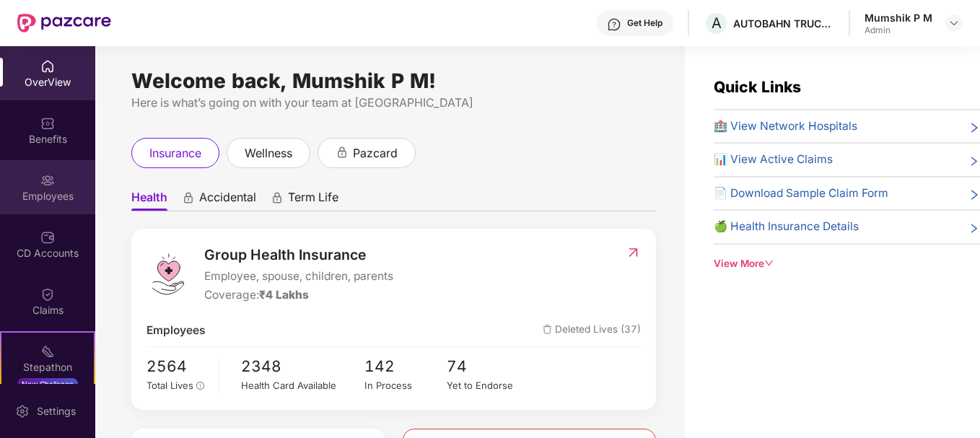 This screenshot has width=980, height=438. Describe the element at coordinates (175, 153) in the screenshot. I see `span: insurance` at that location.